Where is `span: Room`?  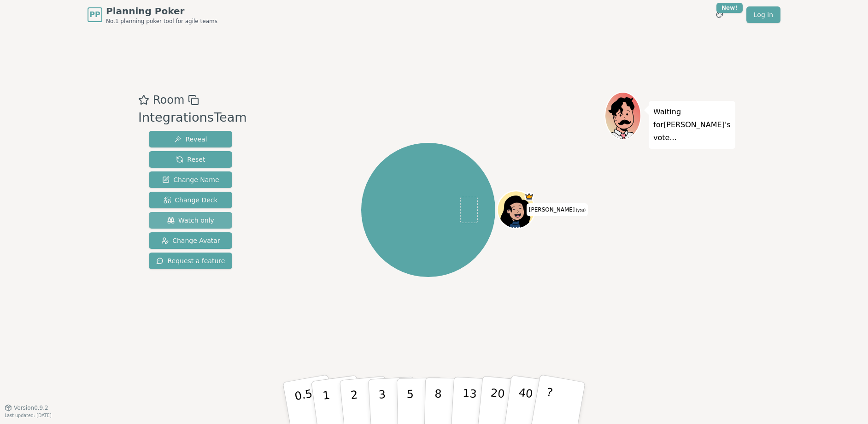 span: Room is located at coordinates (169, 100).